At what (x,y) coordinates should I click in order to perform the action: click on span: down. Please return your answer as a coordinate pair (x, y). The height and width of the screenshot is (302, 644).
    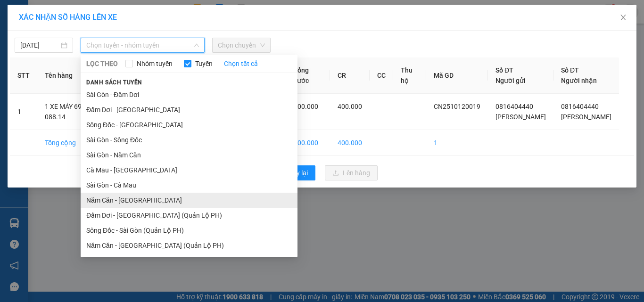
    Looking at the image, I should click on (197, 45).